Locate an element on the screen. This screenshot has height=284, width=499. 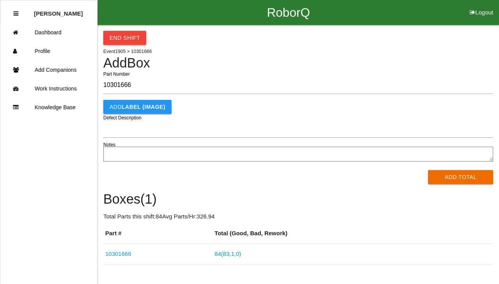
div: Close is located at coordinates (16, 14).